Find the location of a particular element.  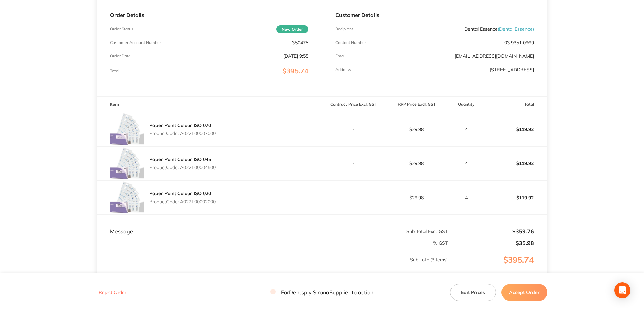

p: Customer Details is located at coordinates (435, 15).